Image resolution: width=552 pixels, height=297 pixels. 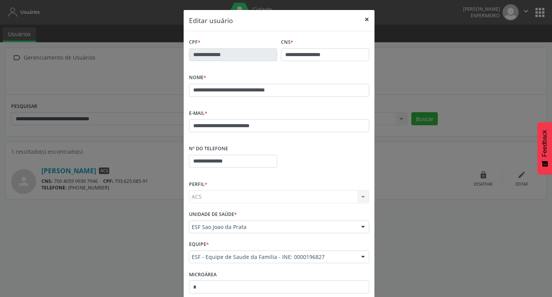 I want to click on label: Nº do Telefone, so click(x=209, y=148).